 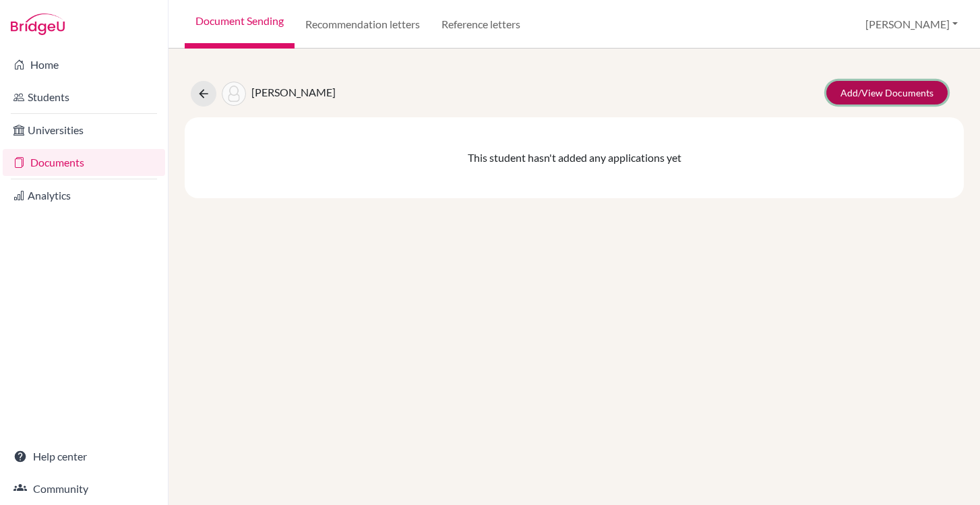 I want to click on a: Analytics, so click(x=83, y=195).